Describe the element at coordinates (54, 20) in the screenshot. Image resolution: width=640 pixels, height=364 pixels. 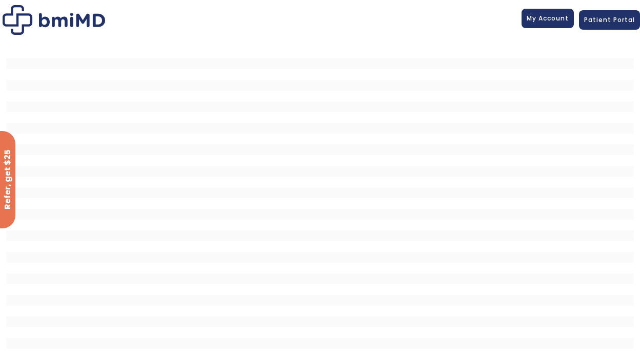
I see `img: Patient Messaging Portal` at that location.